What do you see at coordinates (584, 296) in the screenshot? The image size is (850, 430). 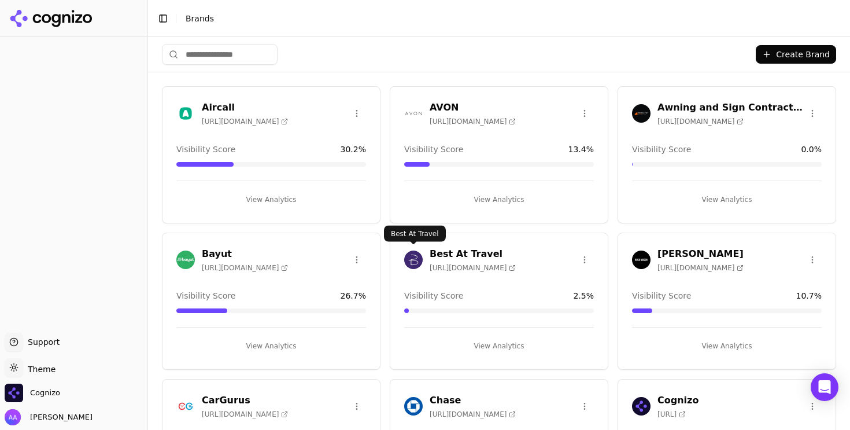 I see `span: 2.5 %` at bounding box center [584, 296].